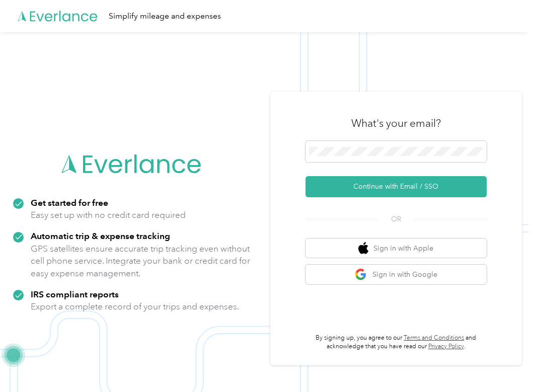  What do you see at coordinates (135, 306) in the screenshot?
I see `p: Export a complete record of your trips and expenses.` at bounding box center [135, 306].